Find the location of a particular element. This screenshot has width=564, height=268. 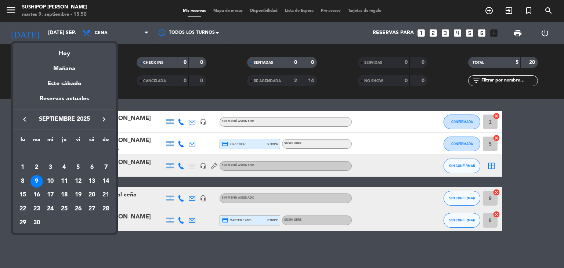

div: 8 is located at coordinates (23, 181).